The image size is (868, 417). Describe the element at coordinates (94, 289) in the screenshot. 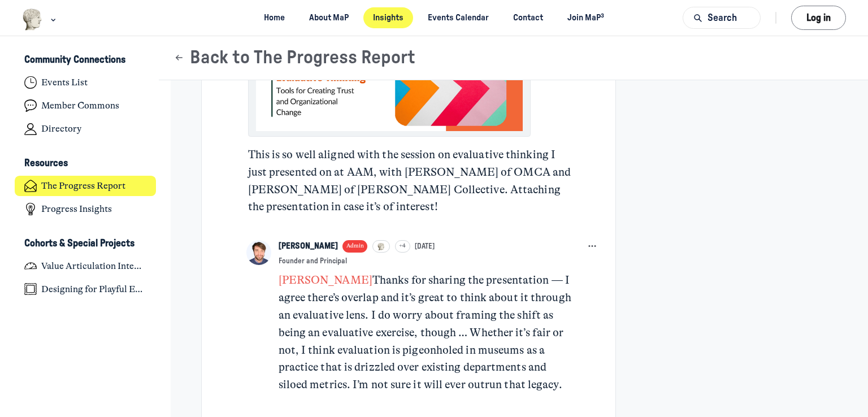

I see `h4: Designing for Playful Engagement` at that location.